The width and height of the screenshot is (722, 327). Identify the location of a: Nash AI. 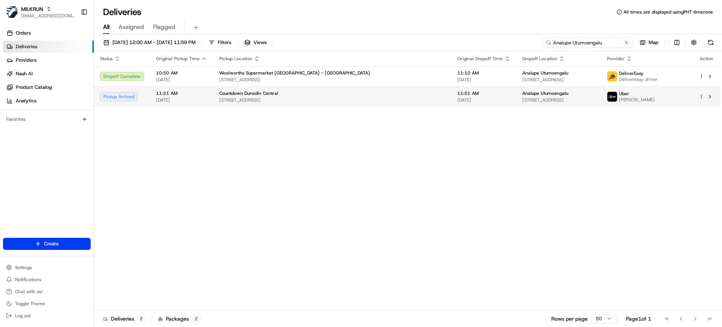
(48, 74).